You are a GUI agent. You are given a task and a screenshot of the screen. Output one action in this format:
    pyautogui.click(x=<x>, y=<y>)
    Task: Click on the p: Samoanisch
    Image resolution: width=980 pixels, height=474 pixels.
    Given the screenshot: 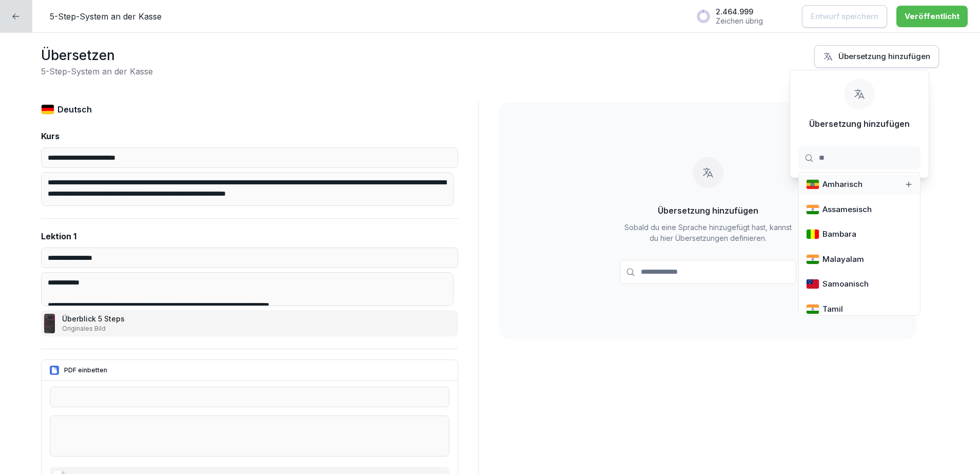 What is the action you would take?
    pyautogui.click(x=846, y=284)
    